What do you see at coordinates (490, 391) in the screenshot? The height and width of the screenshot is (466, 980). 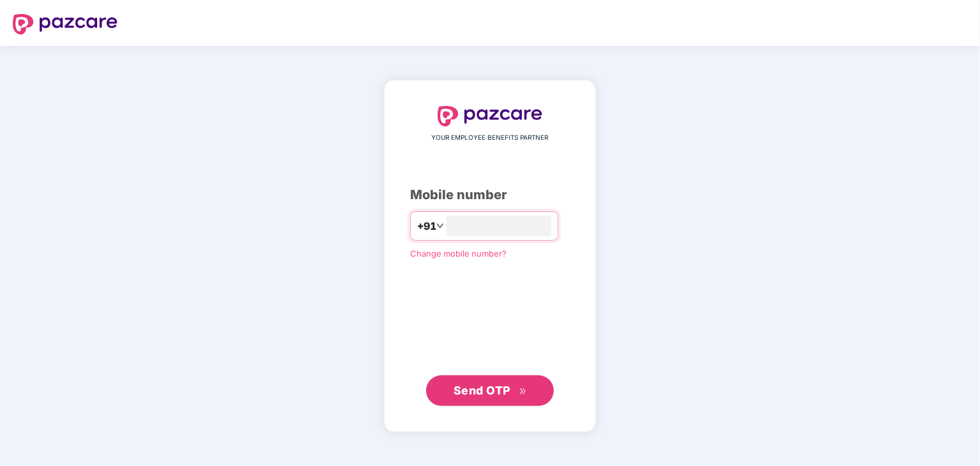 I see `button: Send OTPdouble-right` at bounding box center [490, 391].